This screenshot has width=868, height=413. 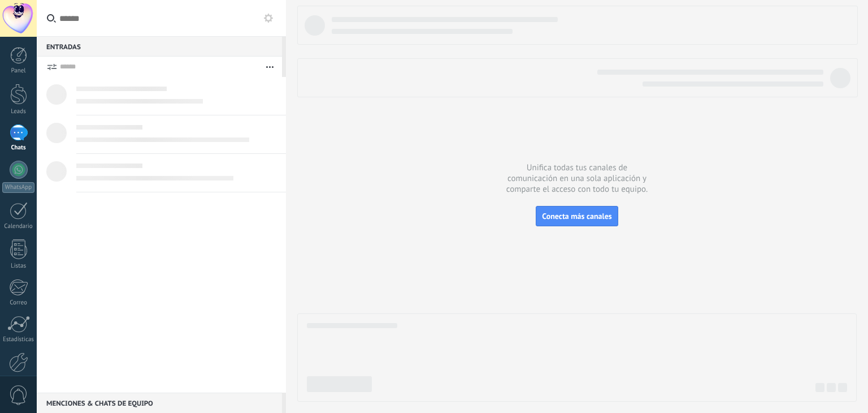 What do you see at coordinates (19, 266) in the screenshot?
I see `div: Listas` at bounding box center [19, 266].